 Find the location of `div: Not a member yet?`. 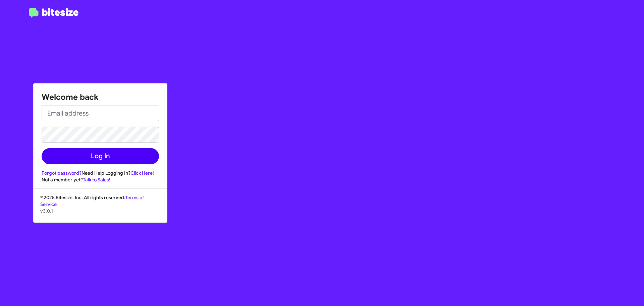

div: Not a member yet? is located at coordinates (100, 180).